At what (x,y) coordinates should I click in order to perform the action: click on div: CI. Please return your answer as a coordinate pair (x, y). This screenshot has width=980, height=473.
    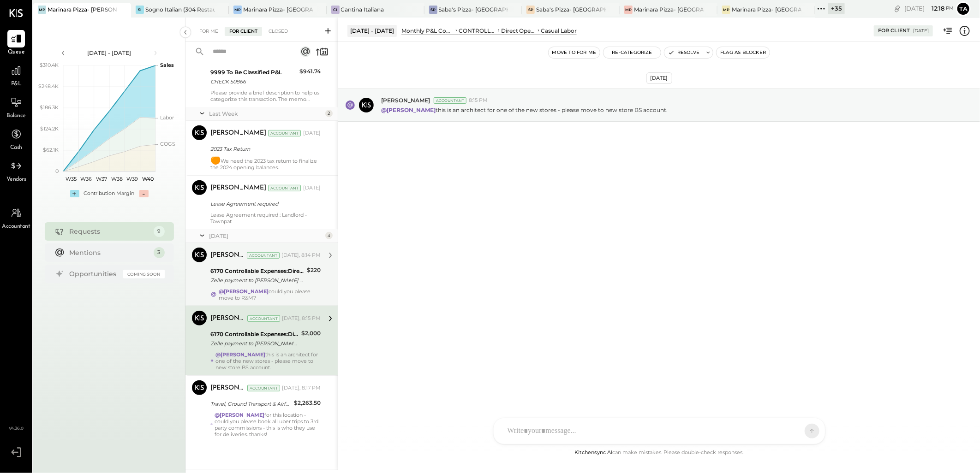
    Looking at the image, I should click on (335, 10).